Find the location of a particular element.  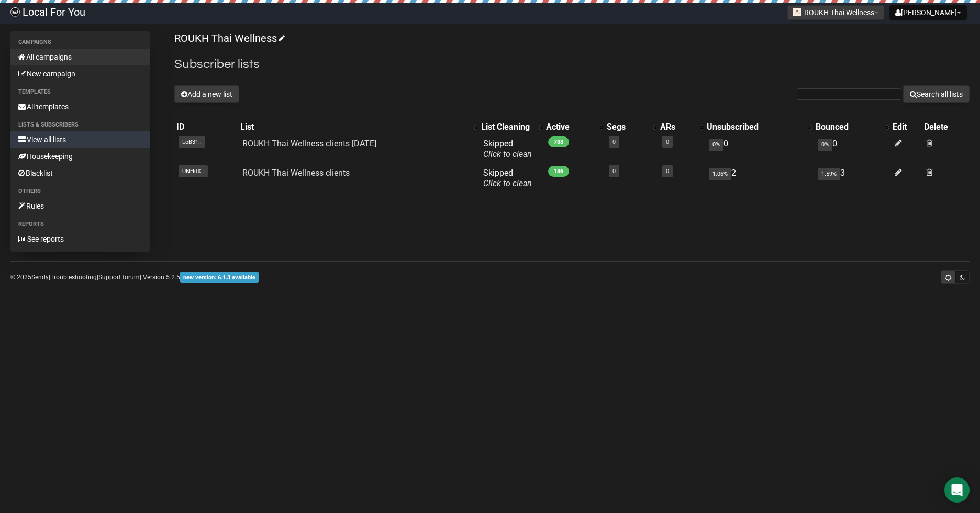

div: List Cleaning is located at coordinates (507, 127).